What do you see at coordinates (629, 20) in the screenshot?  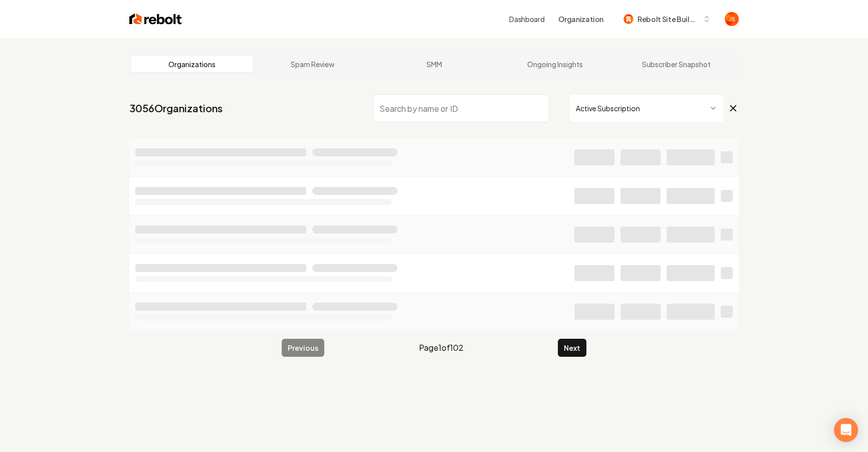 I see `img: Rebolt Site Builder` at bounding box center [629, 20].